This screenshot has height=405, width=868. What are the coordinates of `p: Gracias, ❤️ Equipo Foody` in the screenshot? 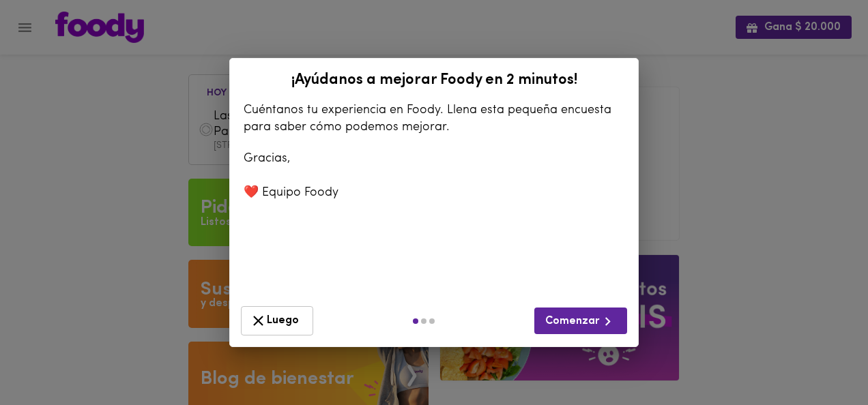 It's located at (434, 176).